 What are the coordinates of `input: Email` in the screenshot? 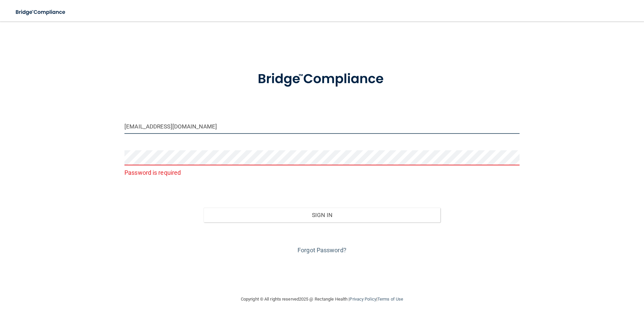 It's located at (322, 126).